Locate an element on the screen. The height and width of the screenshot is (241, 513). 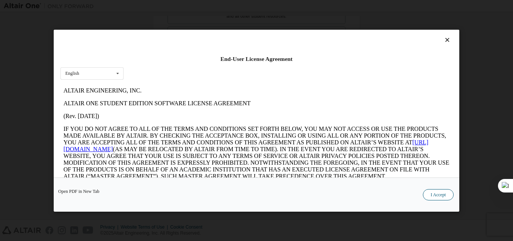
a: Open PDF in New Tab is located at coordinates (79, 191).